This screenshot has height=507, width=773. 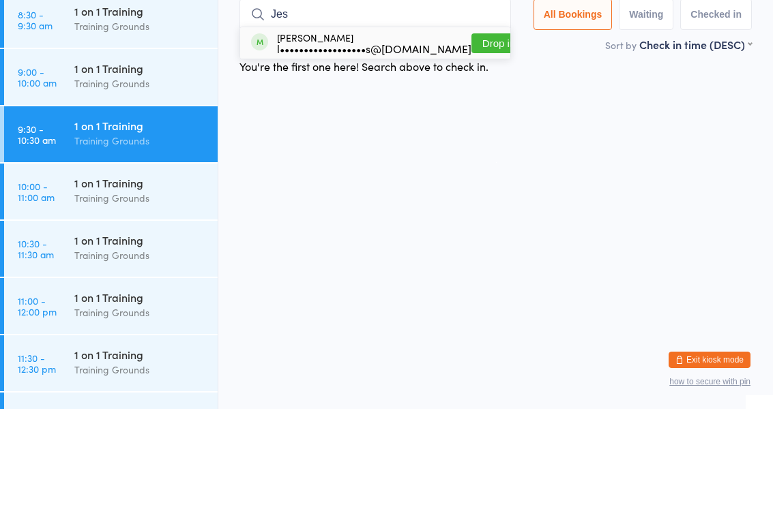 What do you see at coordinates (111, 175) in the screenshot?
I see `a: 9:00 -10:00 am1 on 1 TrainingTraining Grounds` at bounding box center [111, 175].